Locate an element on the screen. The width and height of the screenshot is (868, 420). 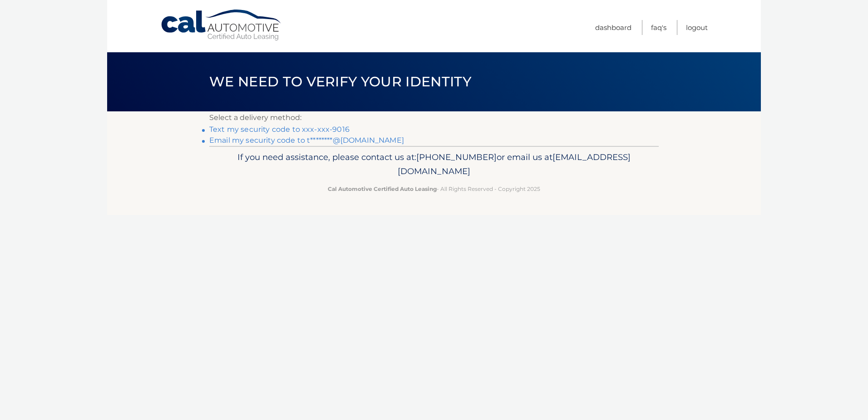
a: Logout is located at coordinates (697, 27).